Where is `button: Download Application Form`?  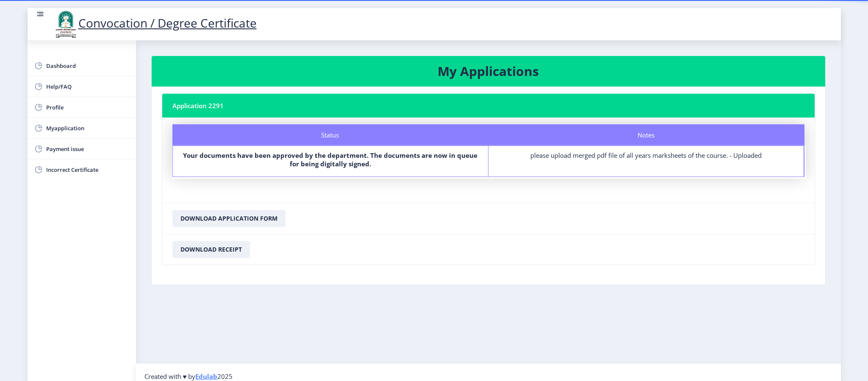
button: Download Application Form is located at coordinates (229, 218).